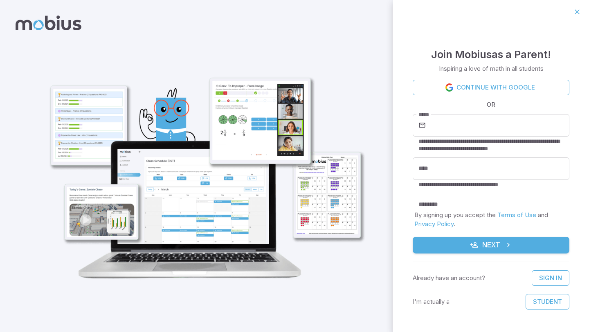 This screenshot has width=589, height=332. Describe the element at coordinates (203, 165) in the screenshot. I see `img: parent_1-illustration` at that location.